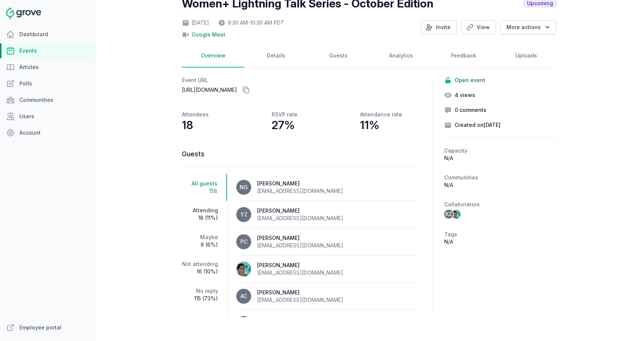 The image size is (644, 341). What do you see at coordinates (439, 28) in the screenshot?
I see `button: Invite` at bounding box center [439, 28].